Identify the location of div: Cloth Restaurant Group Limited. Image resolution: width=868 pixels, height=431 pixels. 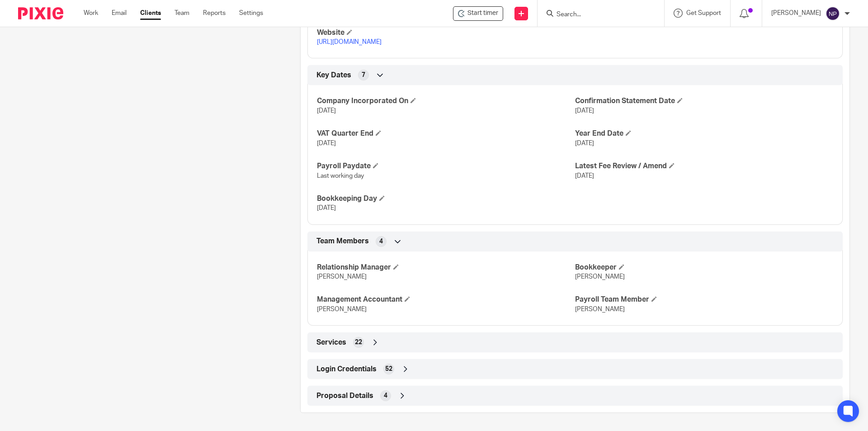
(478, 13).